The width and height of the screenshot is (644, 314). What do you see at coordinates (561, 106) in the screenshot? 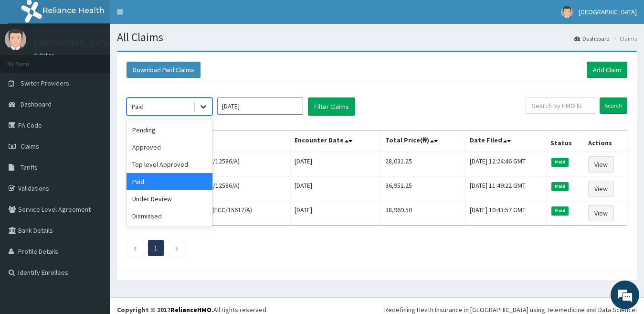
I see `input: Search by HMO ID` at bounding box center [561, 106].